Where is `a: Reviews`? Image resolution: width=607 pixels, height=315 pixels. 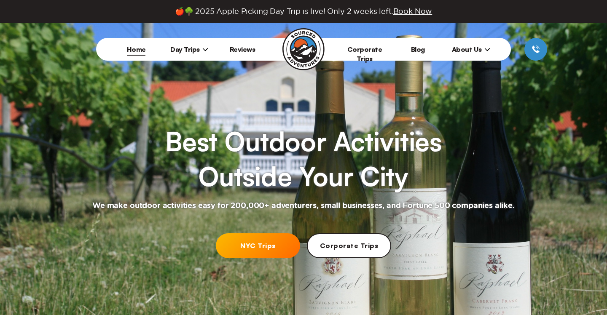
a: Reviews is located at coordinates (243, 49).